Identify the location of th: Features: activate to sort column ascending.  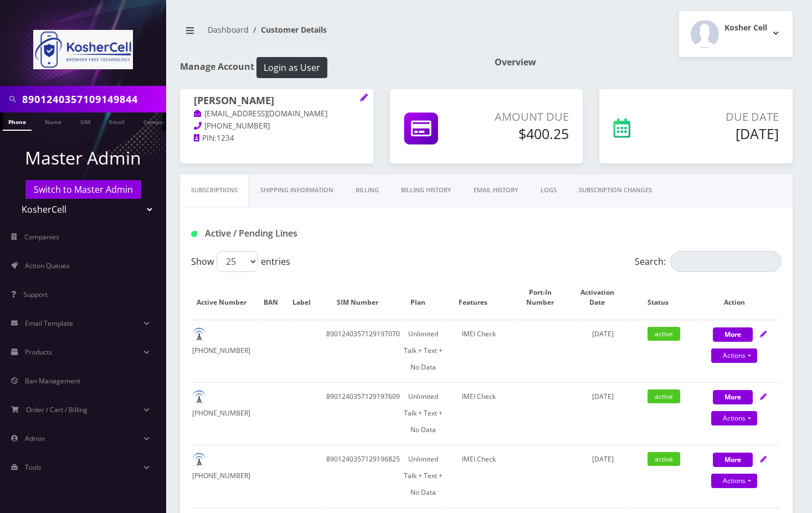
(479, 297).